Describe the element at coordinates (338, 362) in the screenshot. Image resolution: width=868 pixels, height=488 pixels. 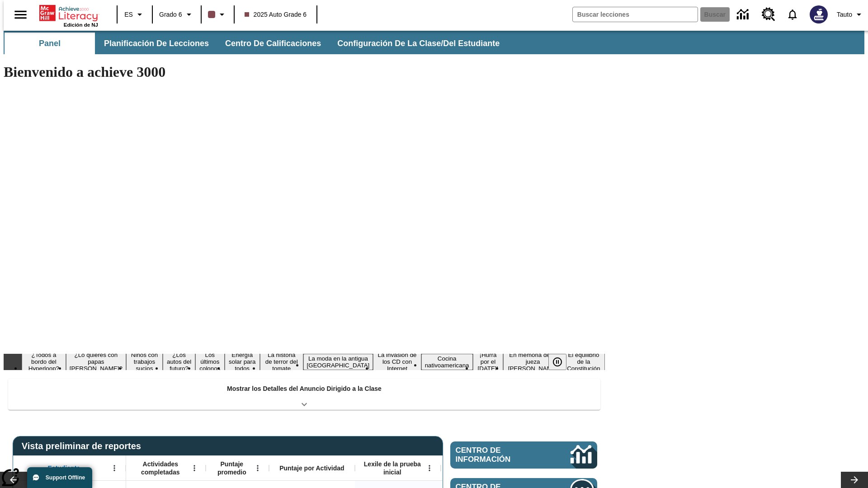
I see `button: Diapositiva 8 La moda en la antigua Roma` at that location.